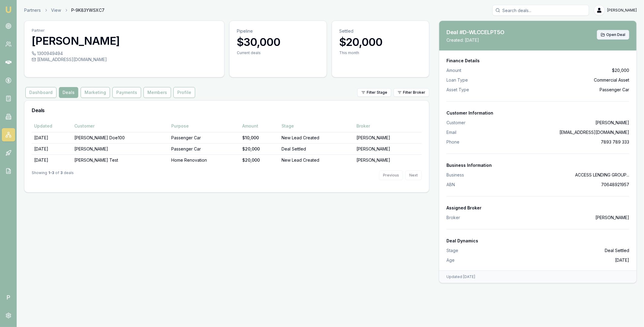  What do you see at coordinates (32, 10) in the screenshot?
I see `a: Partners` at bounding box center [32, 10].